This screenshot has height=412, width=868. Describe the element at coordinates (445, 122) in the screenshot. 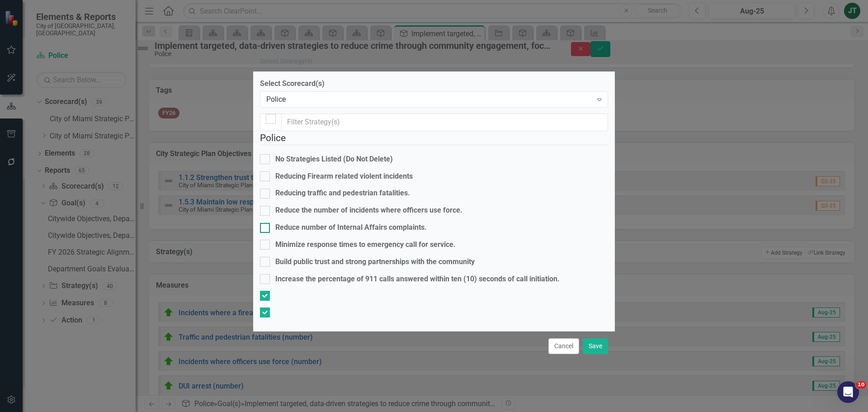

I see `input: Filter Strategy(s)` at that location.